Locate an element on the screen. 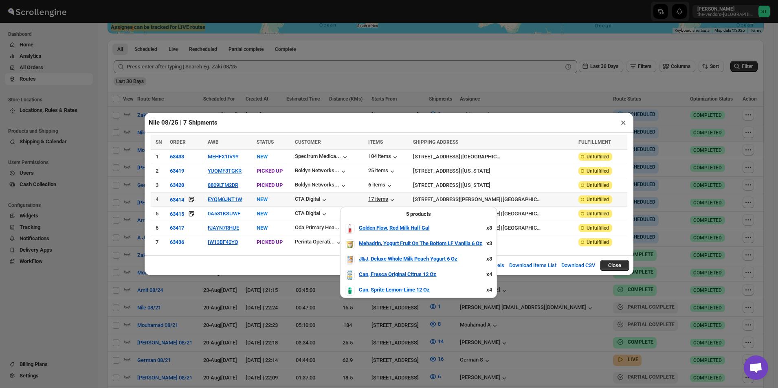 This screenshot has height=388, width=778. button: 17 items is located at coordinates (382, 200).